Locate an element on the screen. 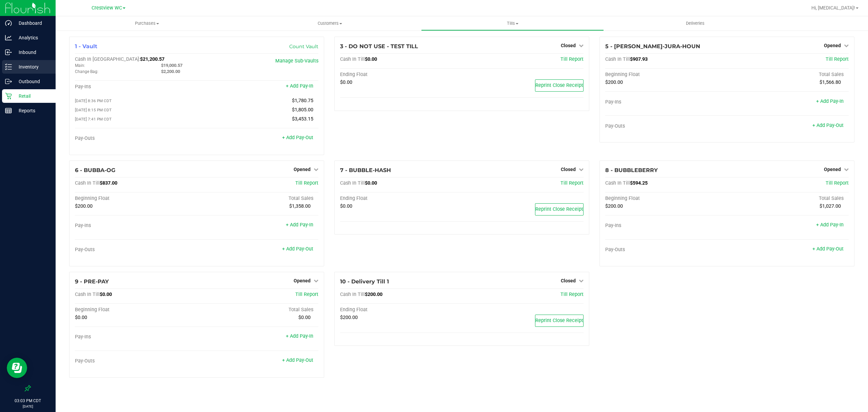 The width and height of the screenshot is (868, 412). span: $19,000.57 is located at coordinates (171, 65).